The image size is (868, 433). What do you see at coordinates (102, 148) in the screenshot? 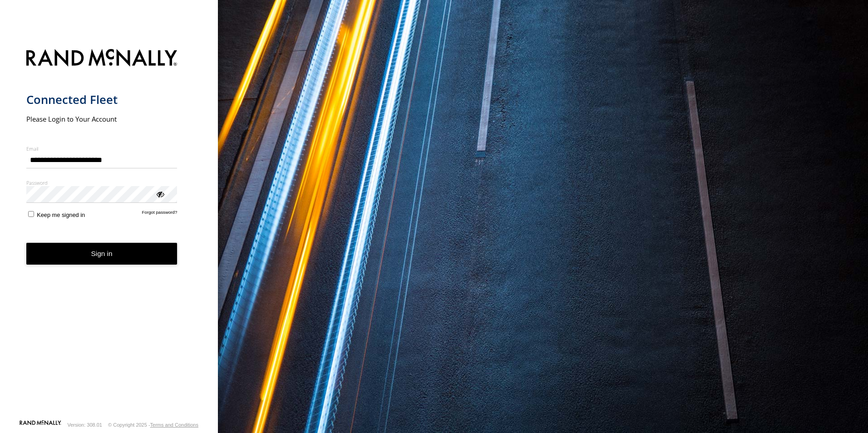
I see `label: Email` at bounding box center [102, 148].